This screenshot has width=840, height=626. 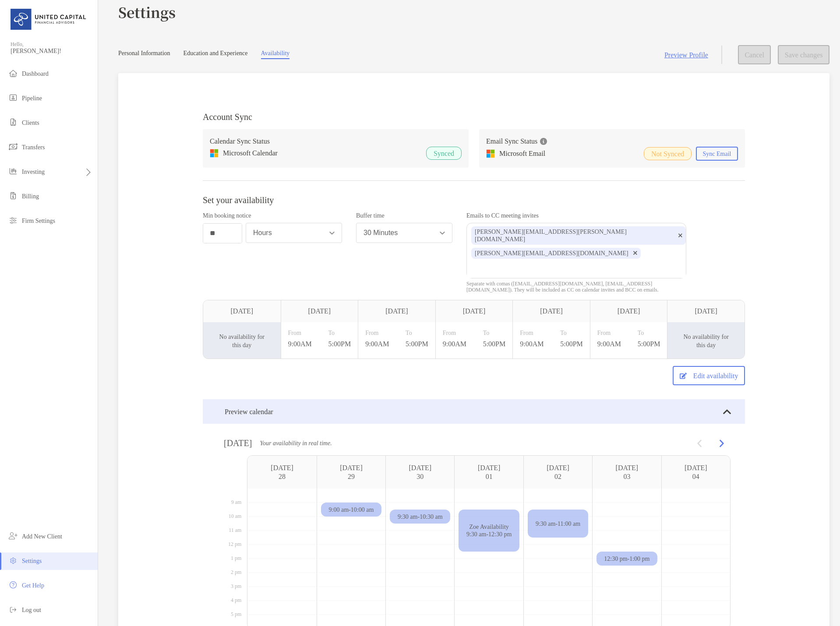 What do you see at coordinates (404, 233) in the screenshot?
I see `button: 30 Minutes` at bounding box center [404, 233].